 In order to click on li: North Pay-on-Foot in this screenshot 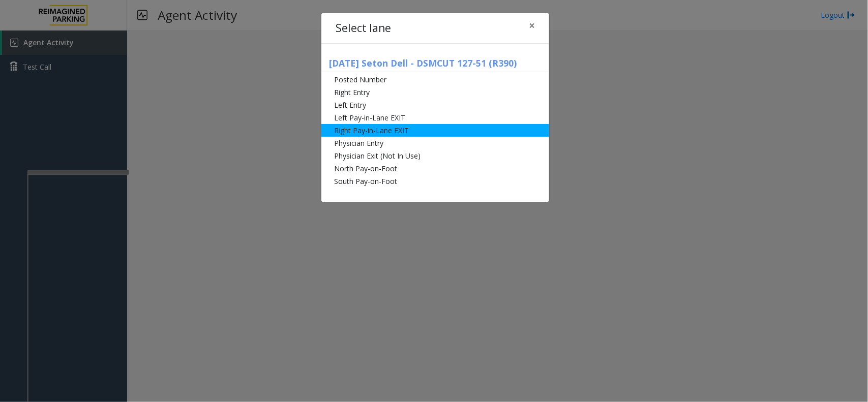, I will do `click(435, 168)`.